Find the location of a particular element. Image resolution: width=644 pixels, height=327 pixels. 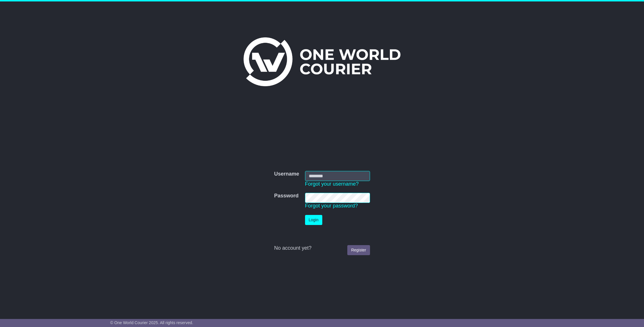

img: One World is located at coordinates (322, 62).